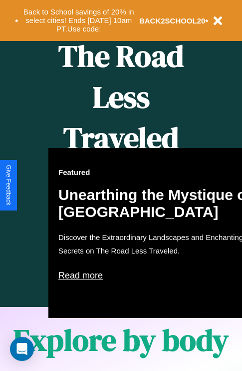 This screenshot has width=242, height=371. What do you see at coordinates (121, 340) in the screenshot?
I see `h1: Explore by body` at bounding box center [121, 340].